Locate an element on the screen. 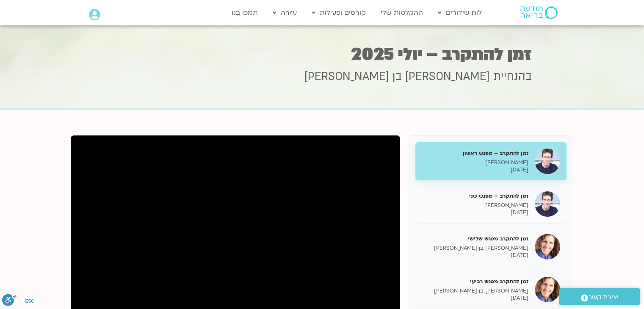 The image size is (644, 309). h5: זמן להתקרב מפגש שלישי is located at coordinates (475, 239).